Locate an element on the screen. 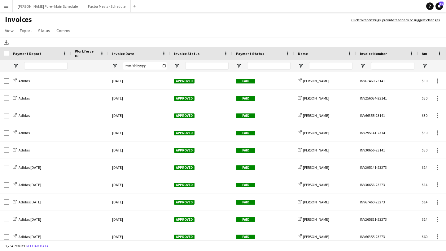 This screenshot has width=446, height=251. a: 80 is located at coordinates (439, 6).